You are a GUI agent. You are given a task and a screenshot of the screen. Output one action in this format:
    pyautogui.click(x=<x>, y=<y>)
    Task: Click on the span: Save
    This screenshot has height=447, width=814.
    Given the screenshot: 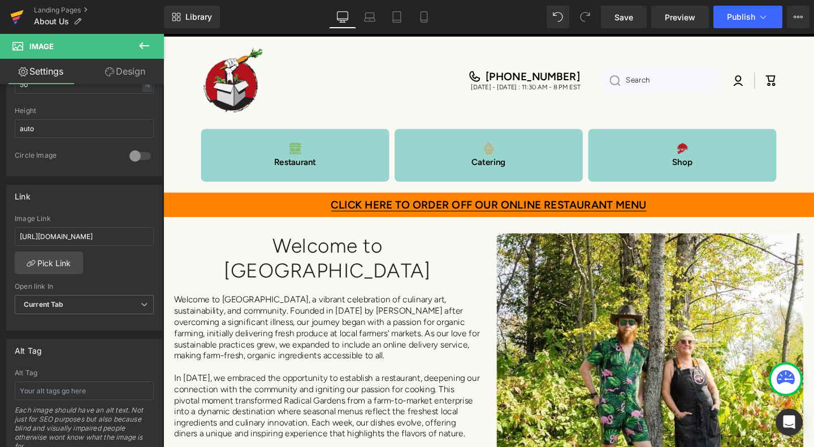 What is the action you would take?
    pyautogui.click(x=624, y=17)
    